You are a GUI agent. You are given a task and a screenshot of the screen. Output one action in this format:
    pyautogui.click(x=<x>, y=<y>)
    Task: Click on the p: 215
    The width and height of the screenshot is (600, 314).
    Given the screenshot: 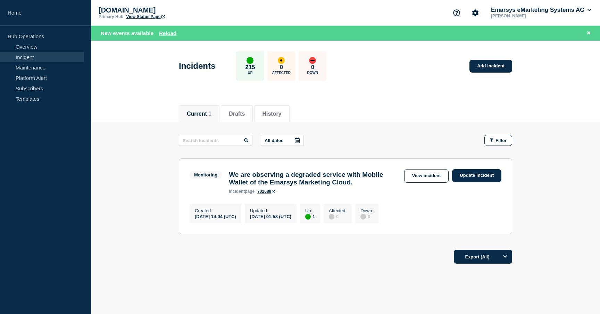 What is the action you would take?
    pyautogui.click(x=250, y=67)
    